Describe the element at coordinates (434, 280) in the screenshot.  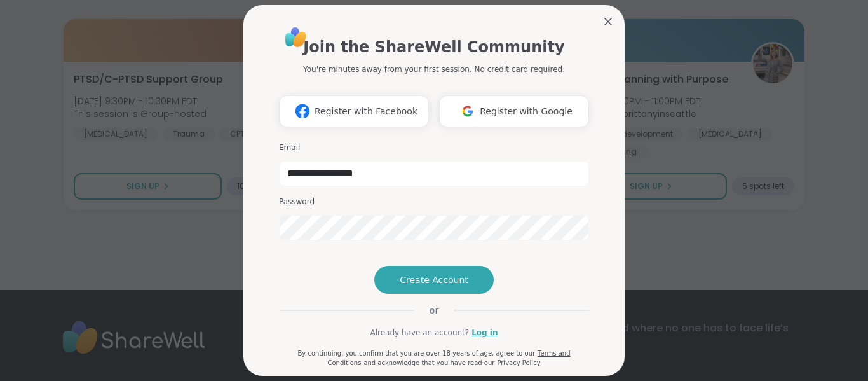
I see `button: Create Account` at that location.